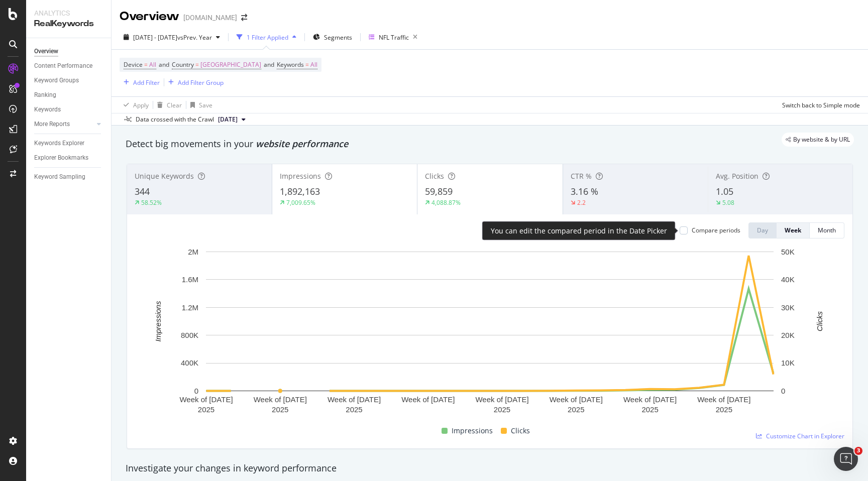  Describe the element at coordinates (826, 230) in the screenshot. I see `div: Month` at that location.